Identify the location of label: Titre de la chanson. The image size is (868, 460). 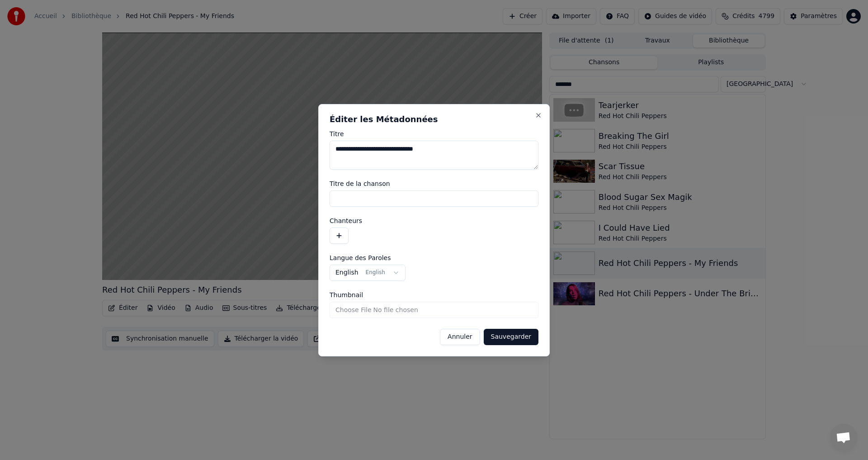
(434, 184).